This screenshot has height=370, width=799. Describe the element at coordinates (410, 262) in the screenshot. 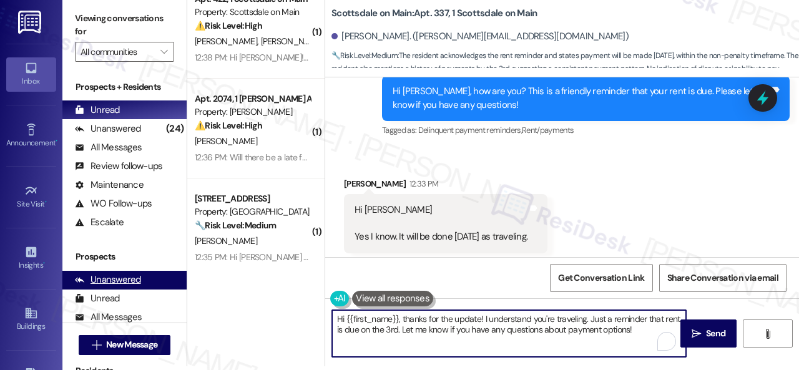

I see `span: Positive response` at that location.